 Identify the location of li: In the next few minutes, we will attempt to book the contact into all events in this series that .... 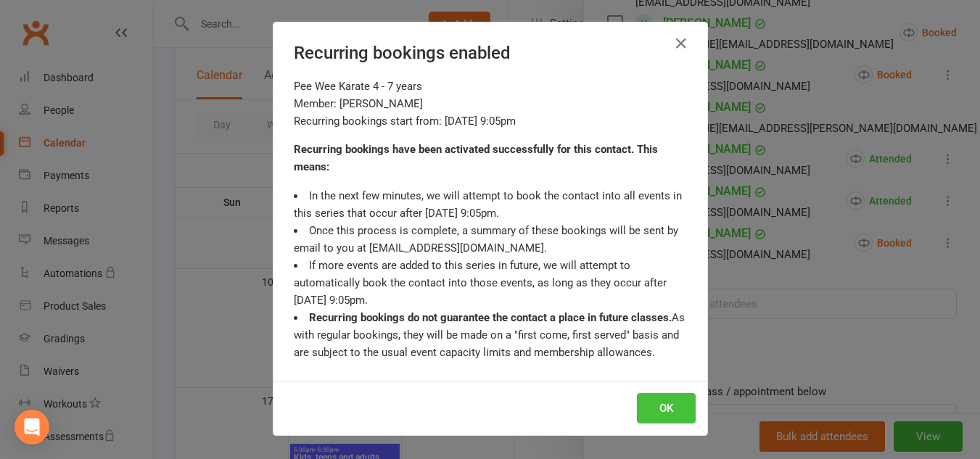
(490, 205).